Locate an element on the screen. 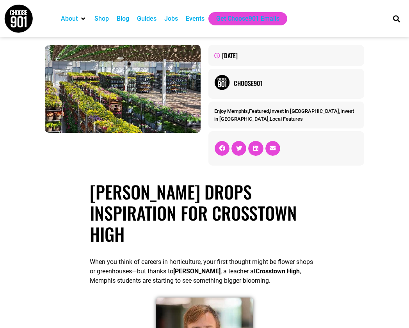 The width and height of the screenshot is (409, 328). div: Shop is located at coordinates (102, 19).